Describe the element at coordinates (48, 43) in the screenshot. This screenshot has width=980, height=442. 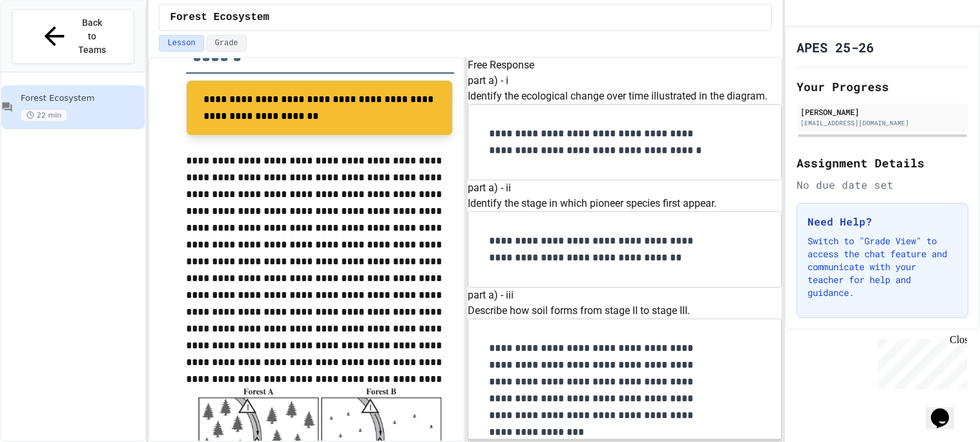
I see `div: Chat with us now!Close` at that location.